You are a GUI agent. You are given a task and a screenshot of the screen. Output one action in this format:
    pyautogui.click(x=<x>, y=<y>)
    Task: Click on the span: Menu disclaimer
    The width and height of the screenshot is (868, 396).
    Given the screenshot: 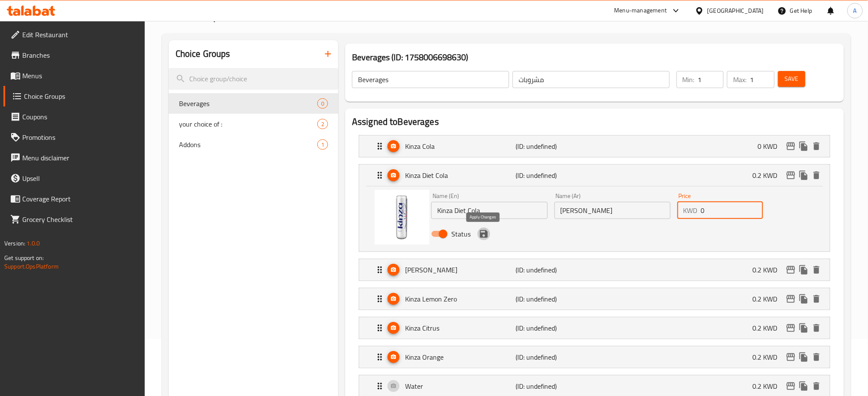 What is the action you would take?
    pyautogui.click(x=80, y=158)
    